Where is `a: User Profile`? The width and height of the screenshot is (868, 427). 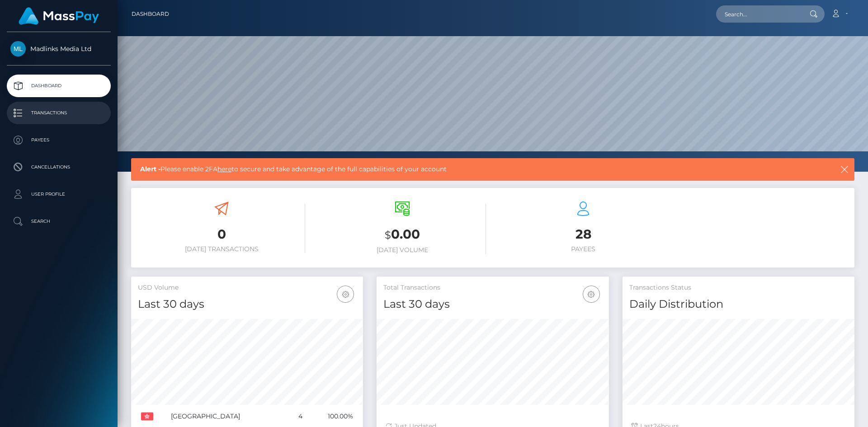
a: User Profile is located at coordinates (59, 194).